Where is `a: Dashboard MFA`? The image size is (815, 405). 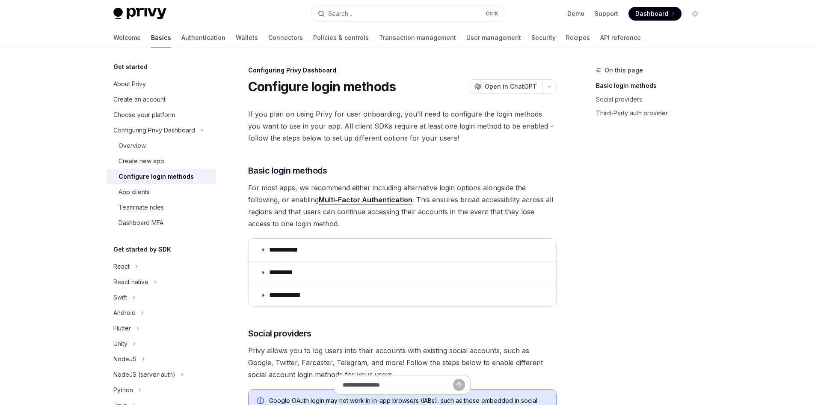 a: Dashboard MFA is located at coordinates (161, 223).